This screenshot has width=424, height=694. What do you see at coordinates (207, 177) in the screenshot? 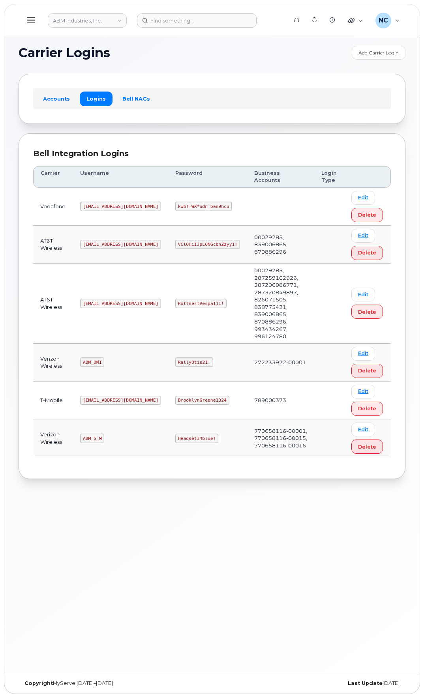
I see `th: Password` at bounding box center [207, 177].